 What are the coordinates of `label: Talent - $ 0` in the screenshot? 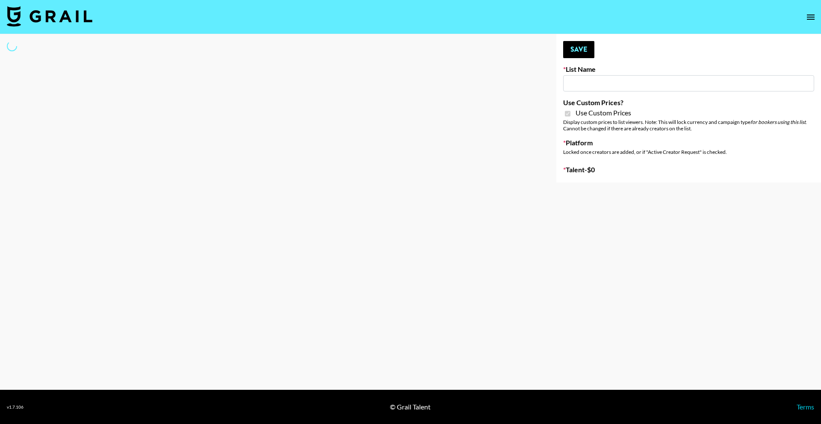 It's located at (688, 170).